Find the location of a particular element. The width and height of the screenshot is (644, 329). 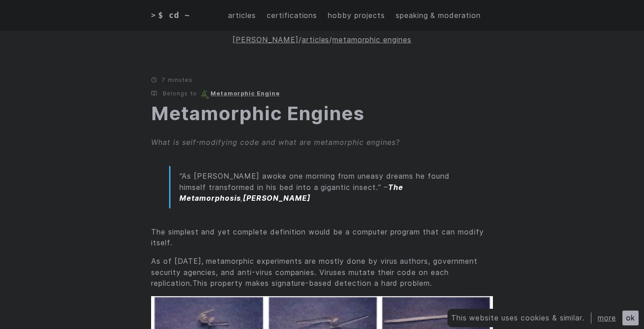

a: metamorphic engines is located at coordinates (371, 40).